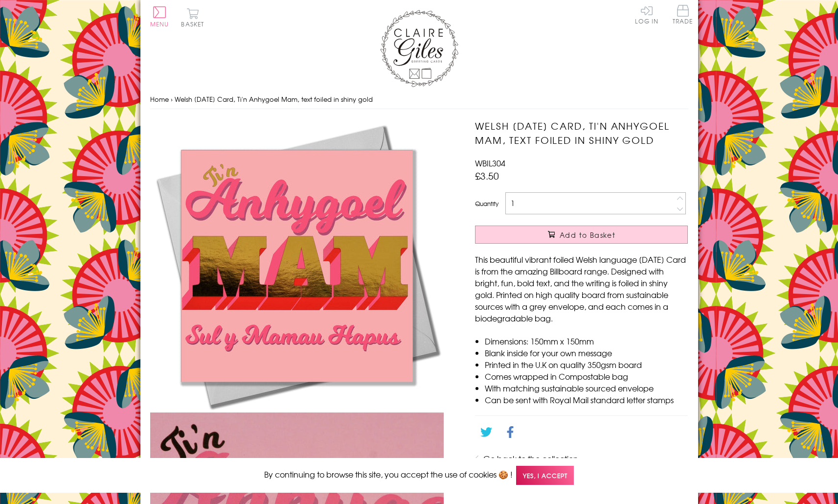  I want to click on span: WBIL304, so click(490, 163).